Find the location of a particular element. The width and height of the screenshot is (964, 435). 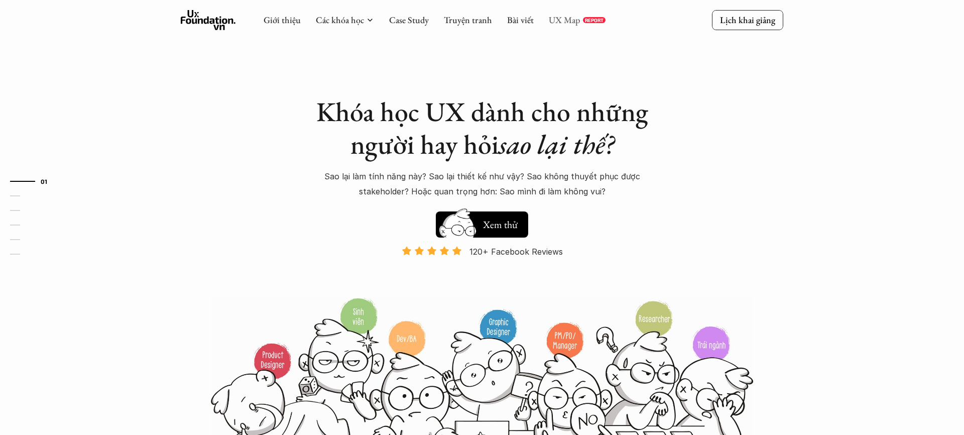

a: Case Study is located at coordinates (409, 20).